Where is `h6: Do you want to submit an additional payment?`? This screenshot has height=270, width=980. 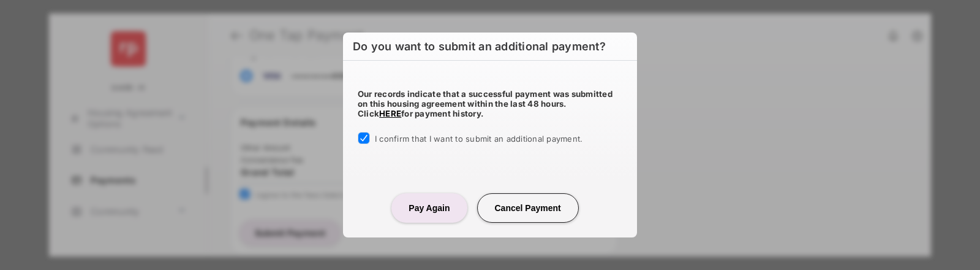
h6: Do you want to submit an additional payment? is located at coordinates (490, 47).